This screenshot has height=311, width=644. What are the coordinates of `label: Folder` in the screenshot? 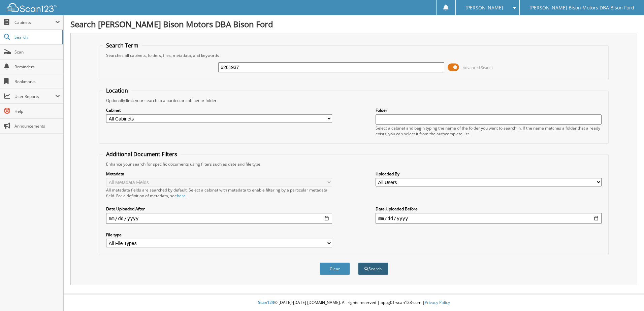 It's located at (488, 110).